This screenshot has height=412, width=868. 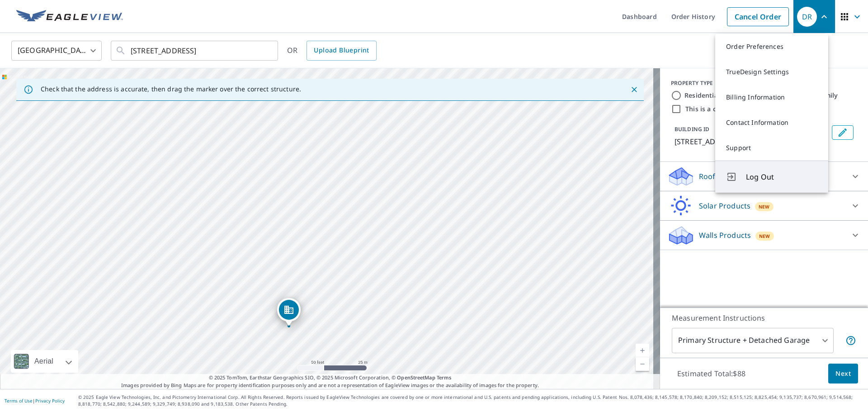 I want to click on button: Close, so click(x=634, y=89).